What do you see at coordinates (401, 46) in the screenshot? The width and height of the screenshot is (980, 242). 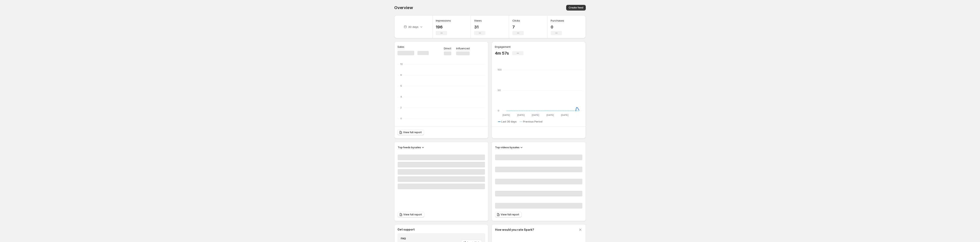 I see `h3: Sales` at bounding box center [401, 46].